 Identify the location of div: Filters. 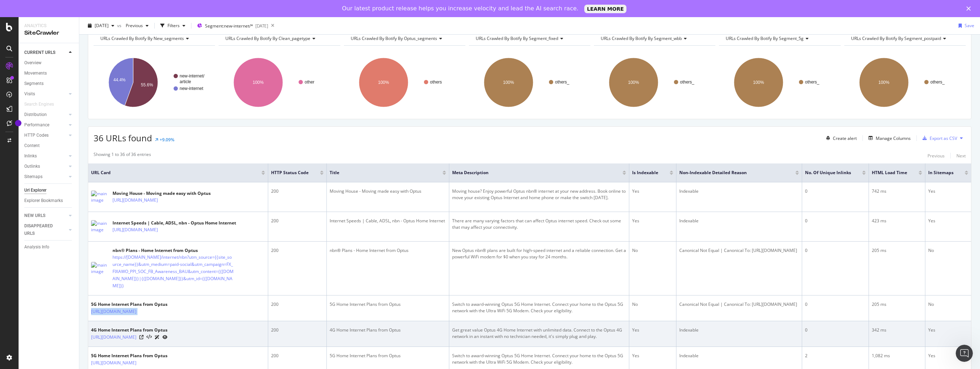
(173, 26).